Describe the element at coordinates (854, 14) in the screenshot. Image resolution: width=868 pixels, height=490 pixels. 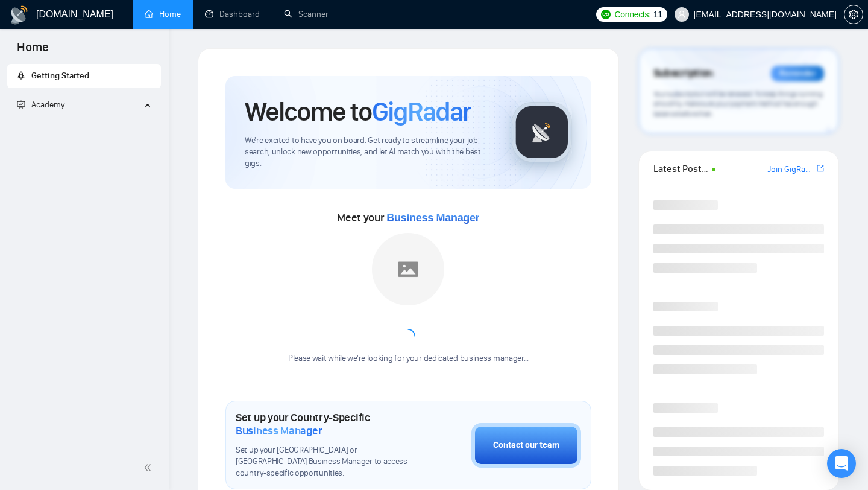
I see `button: setting` at that location.